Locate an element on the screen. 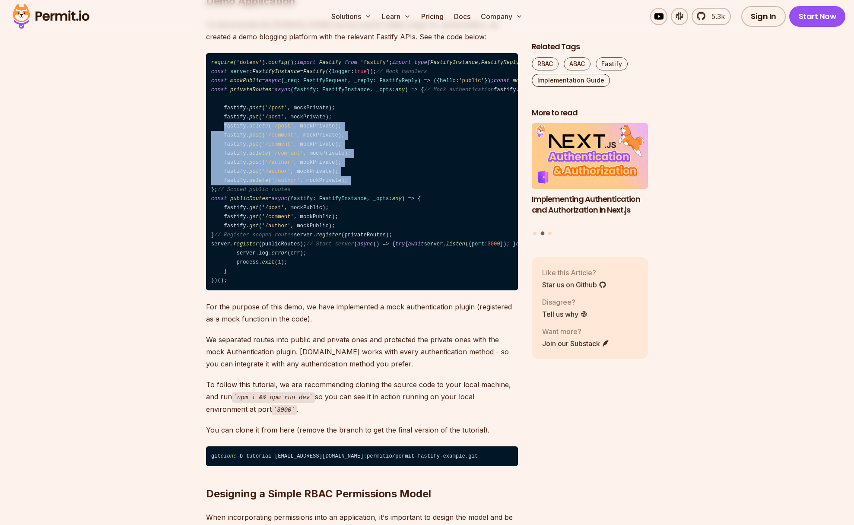 The height and width of the screenshot is (525, 854). h2: Related Tags is located at coordinates (590, 47).